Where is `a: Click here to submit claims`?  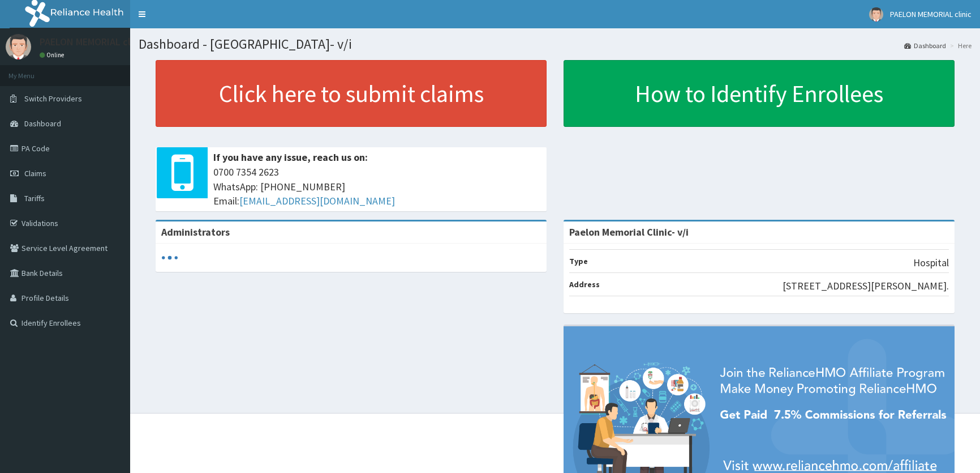 a: Click here to submit claims is located at coordinates (351, 94).